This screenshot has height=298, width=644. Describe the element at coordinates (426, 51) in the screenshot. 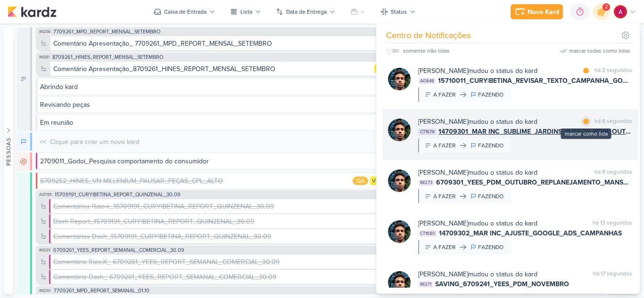

I see `div: somente não lidas` at that location.